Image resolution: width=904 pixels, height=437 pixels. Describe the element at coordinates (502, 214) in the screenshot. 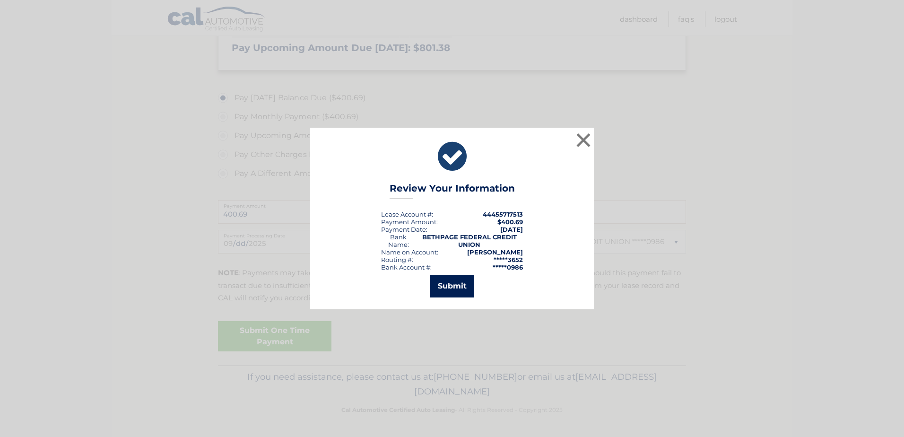

I see `strong: 44455717513` at that location.